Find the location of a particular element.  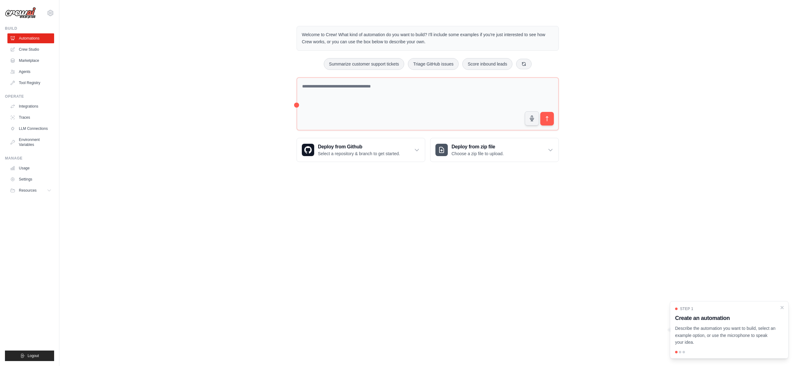

a: Settings is located at coordinates (31, 179).